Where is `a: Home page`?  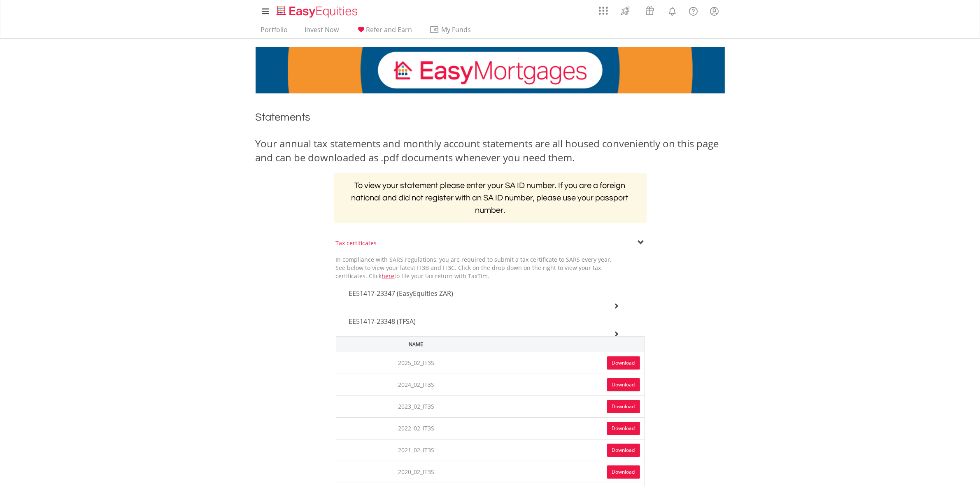
a: Home page is located at coordinates (317, 10).